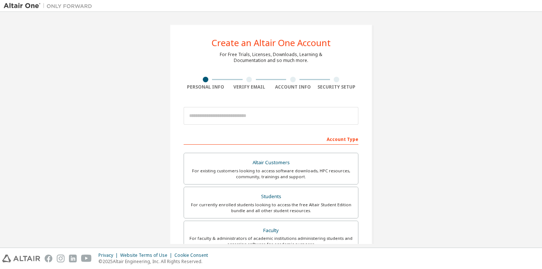 This screenshot has width=542, height=269. Describe the element at coordinates (155, 261) in the screenshot. I see `p: © 2025 Altair Engineering, Inc. All Rights Reserved.` at that location.